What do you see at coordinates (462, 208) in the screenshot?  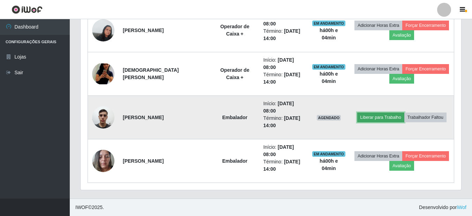 I see `a: iWof` at bounding box center [462, 208].